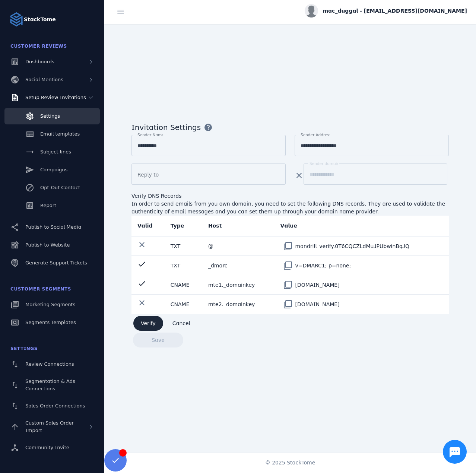  What do you see at coordinates (184, 226) in the screenshot?
I see `th: Type` at bounding box center [184, 226].